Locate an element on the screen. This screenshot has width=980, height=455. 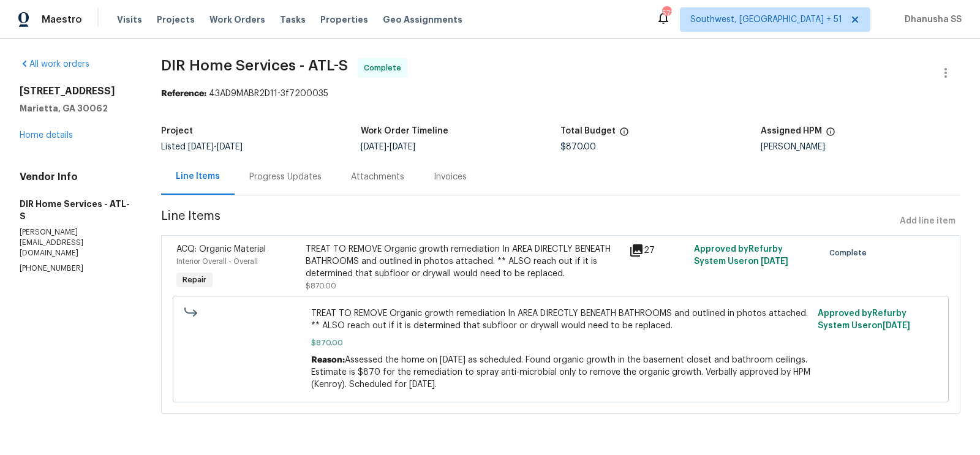
span: Interior Overall - Overall is located at coordinates (217, 261).